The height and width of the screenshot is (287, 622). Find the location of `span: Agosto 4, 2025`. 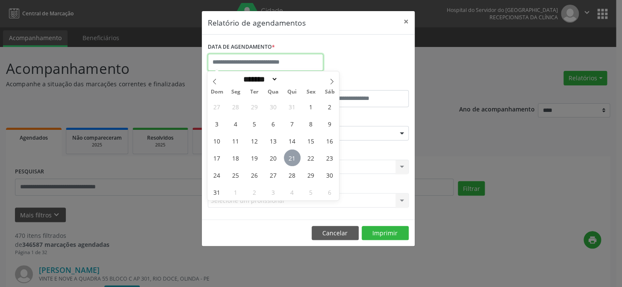

span: Agosto 4, 2025 is located at coordinates (236, 124).